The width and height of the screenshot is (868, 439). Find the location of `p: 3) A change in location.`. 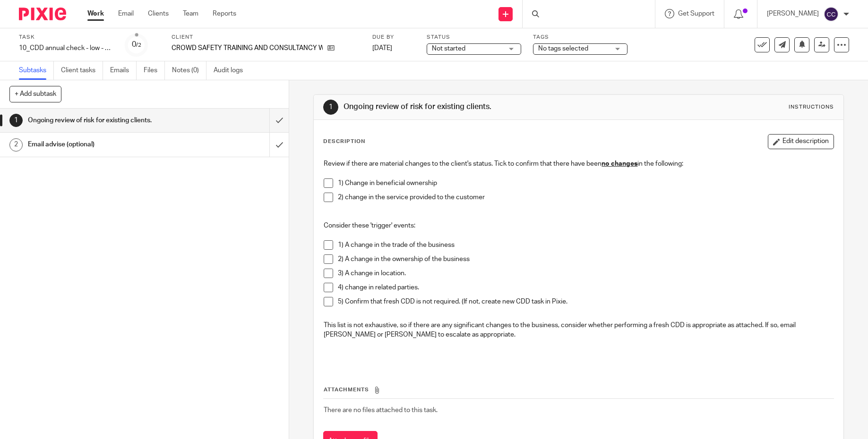

p: 3) A change in location. is located at coordinates (585, 273).